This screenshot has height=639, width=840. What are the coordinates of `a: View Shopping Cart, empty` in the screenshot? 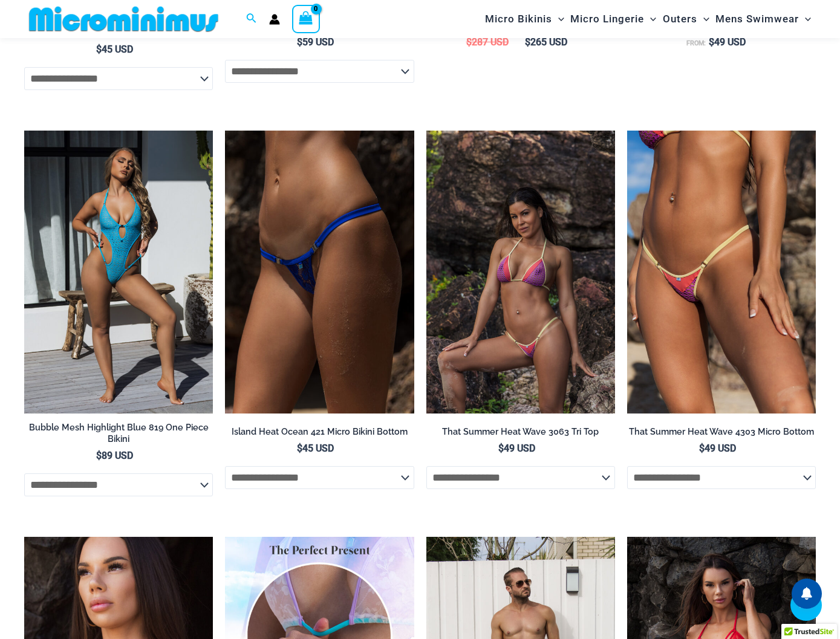 It's located at (306, 18).